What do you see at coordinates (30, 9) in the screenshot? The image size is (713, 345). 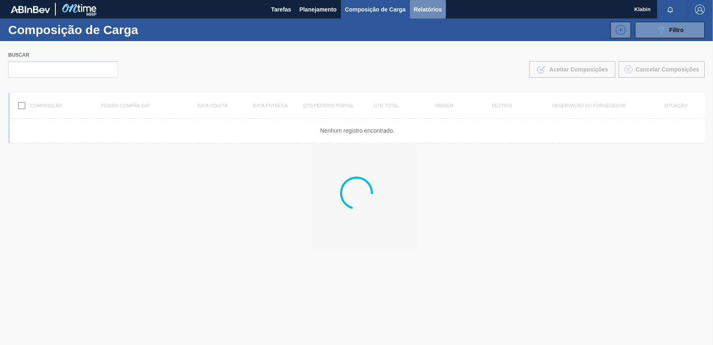 I see `img: TNhmsLtSVTkK8tSr43FrP2fwEKptu5GPRR3wAAAABJRU5ErkJggg==` at bounding box center [30, 9].